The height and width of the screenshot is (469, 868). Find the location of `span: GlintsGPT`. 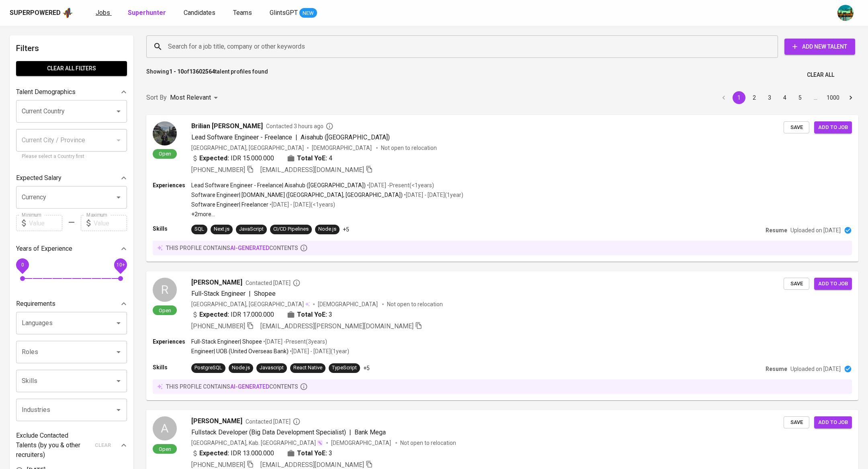

span: GlintsGPT is located at coordinates (284, 12).